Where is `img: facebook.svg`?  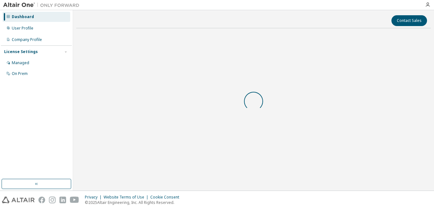
img: facebook.svg is located at coordinates (42, 200).